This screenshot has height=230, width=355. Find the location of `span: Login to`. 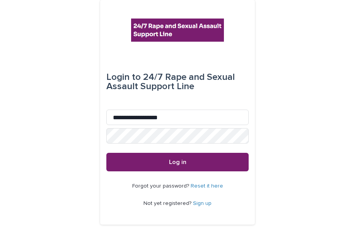

span: Login to is located at coordinates (123, 77).